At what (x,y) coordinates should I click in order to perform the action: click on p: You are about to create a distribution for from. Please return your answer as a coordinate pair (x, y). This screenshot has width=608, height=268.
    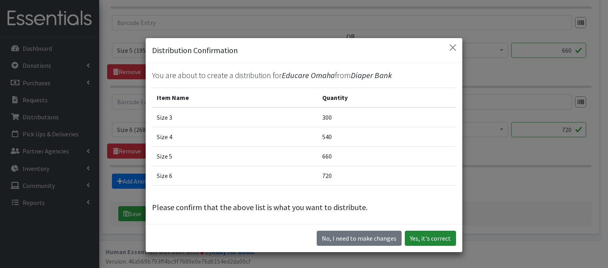
    Looking at the image, I should click on (304, 75).